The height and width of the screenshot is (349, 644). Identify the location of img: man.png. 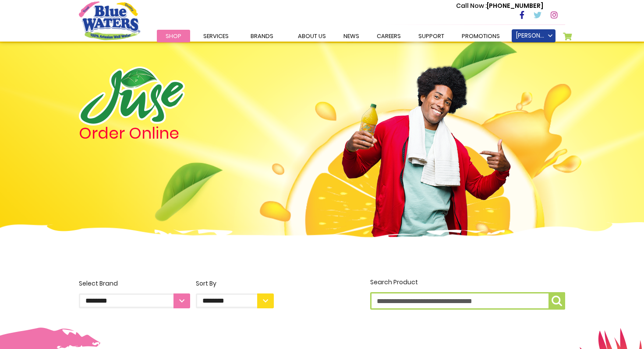
(426, 144).